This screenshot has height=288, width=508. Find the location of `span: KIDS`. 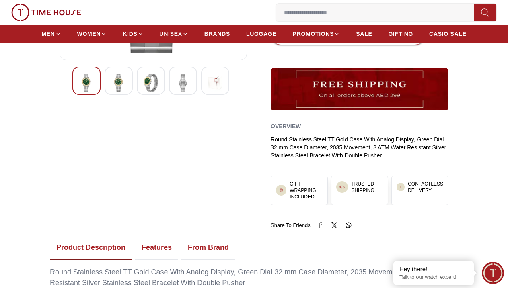

span: KIDS is located at coordinates (130, 34).